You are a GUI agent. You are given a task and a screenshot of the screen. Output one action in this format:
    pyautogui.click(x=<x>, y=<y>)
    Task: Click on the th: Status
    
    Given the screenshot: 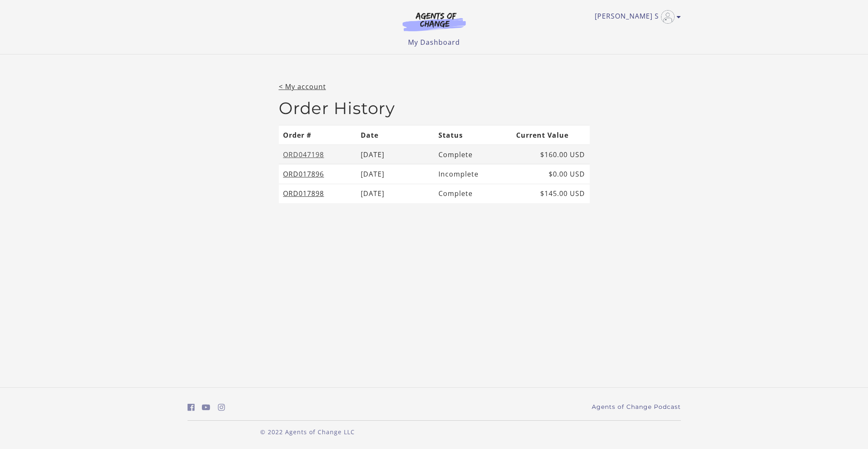 What is the action you would take?
    pyautogui.click(x=473, y=135)
    